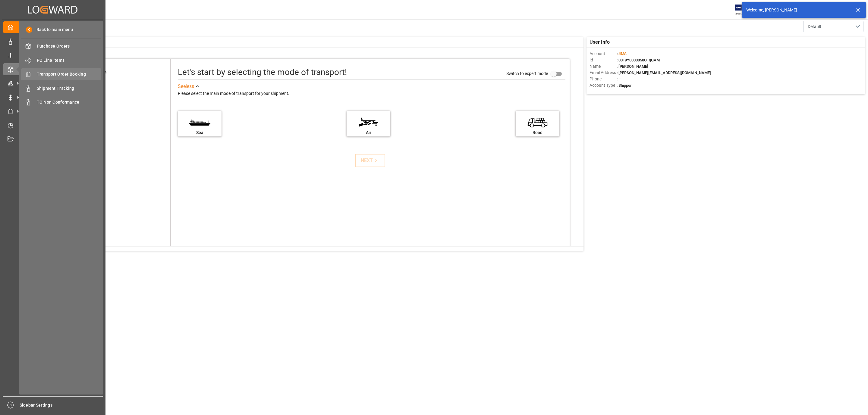 The height and width of the screenshot is (415, 868). I want to click on img: Exertis%20JAM%20-%20Email%20Logo.jpg_1722504956.jpg, so click(745, 10).